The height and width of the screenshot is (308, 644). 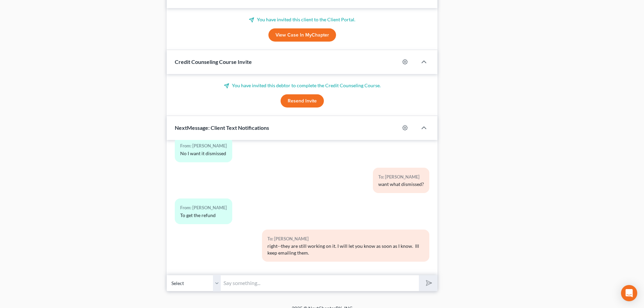 What do you see at coordinates (222, 127) in the screenshot?
I see `span: NextMessage: Client Text Notifications` at bounding box center [222, 127].